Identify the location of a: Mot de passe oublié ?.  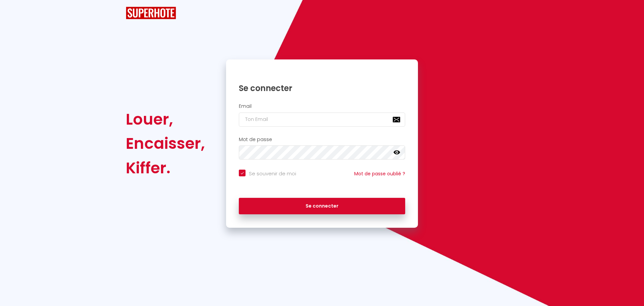
(380, 174).